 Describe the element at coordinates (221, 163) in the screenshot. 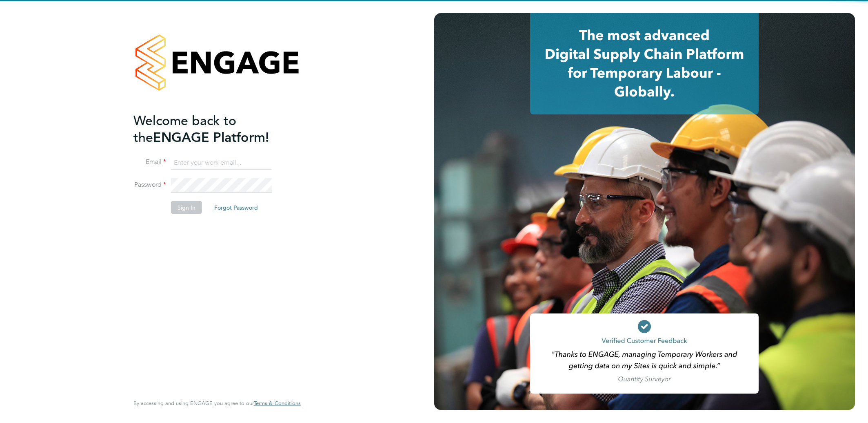

I see `input: Enter your work email...` at that location.